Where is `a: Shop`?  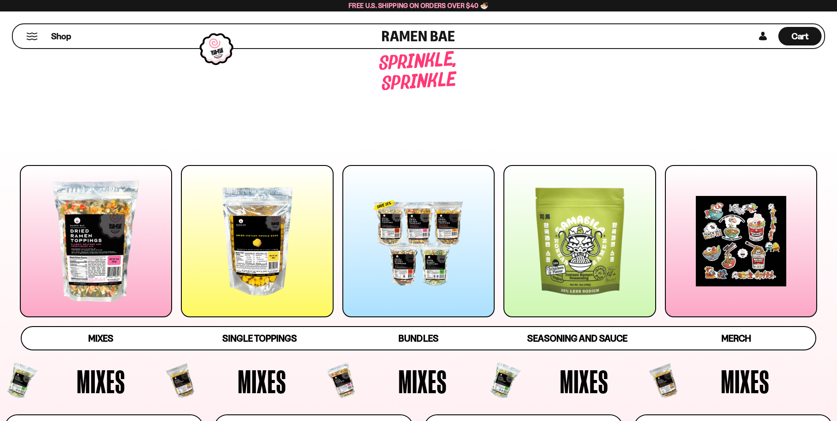 a: Shop is located at coordinates (61, 36).